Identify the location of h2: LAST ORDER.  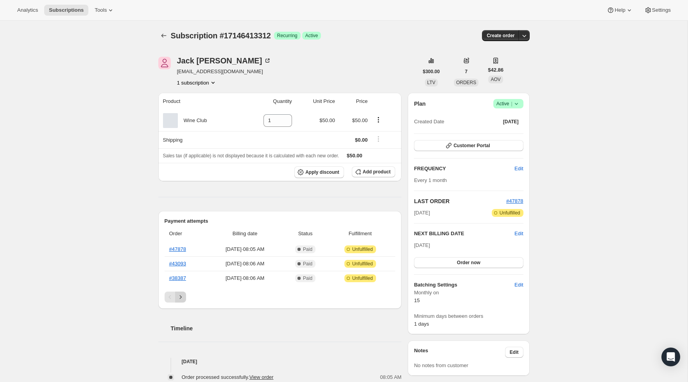
(460, 201).